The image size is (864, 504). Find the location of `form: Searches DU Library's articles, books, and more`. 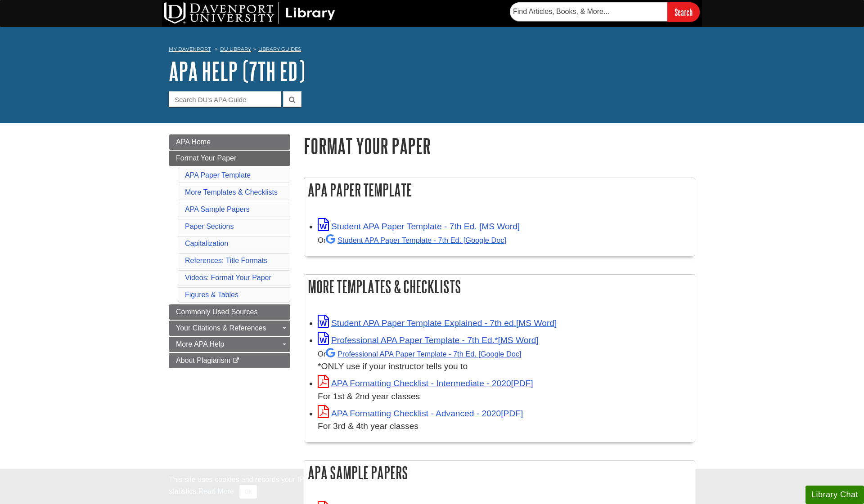

form: Searches DU Library's articles, books, and more is located at coordinates (605, 11).